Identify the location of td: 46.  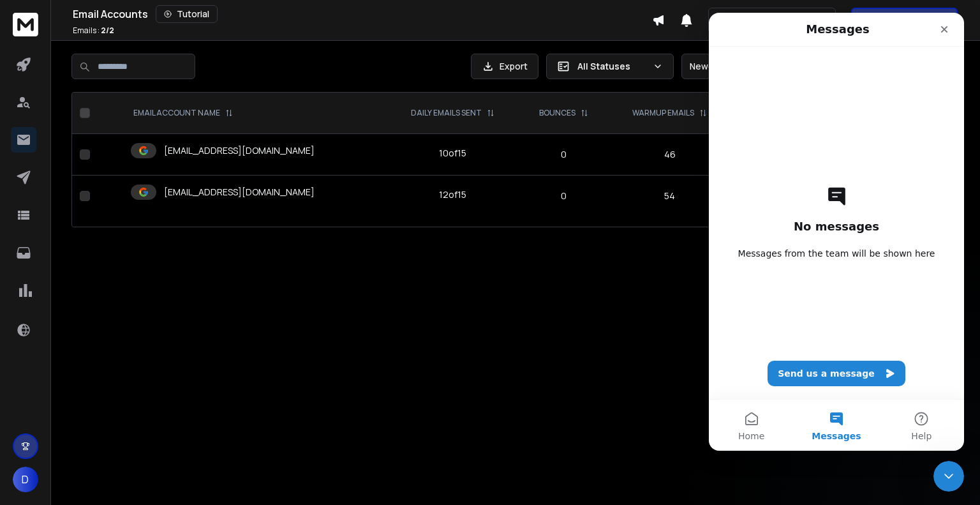
(670, 154).